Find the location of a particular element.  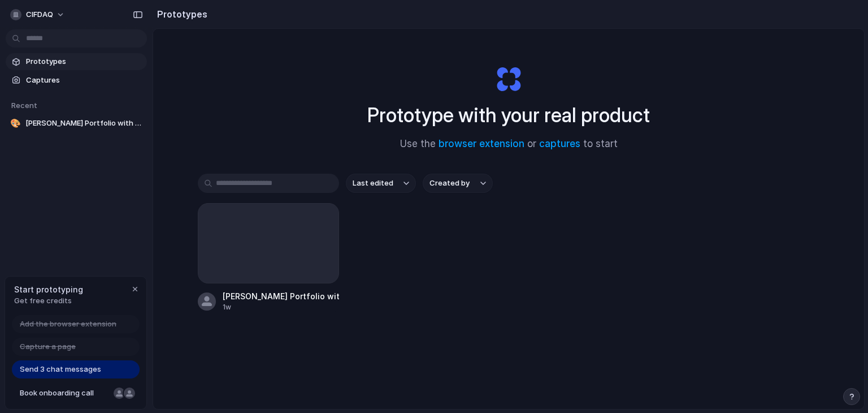

a: Captures is located at coordinates (76, 80).